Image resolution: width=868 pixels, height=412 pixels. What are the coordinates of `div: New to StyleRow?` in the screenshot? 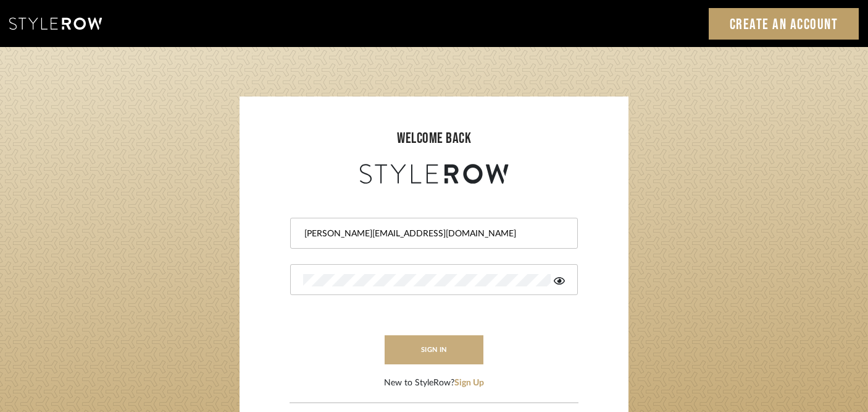 It's located at (434, 382).